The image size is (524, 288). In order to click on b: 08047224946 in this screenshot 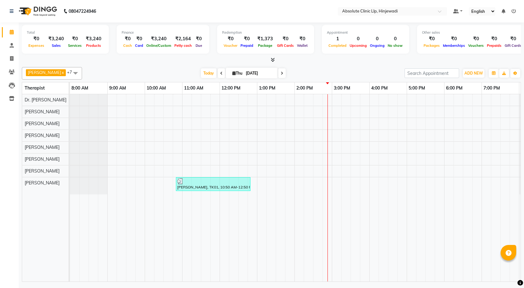, I will do `click(82, 11)`.